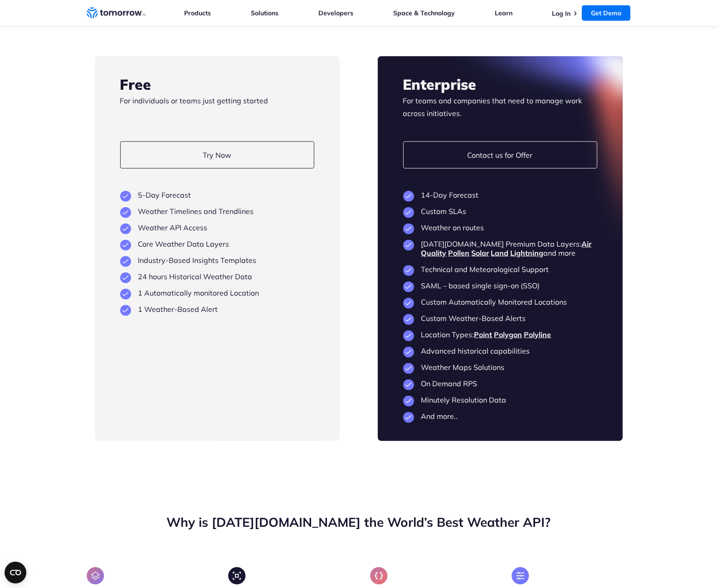  What do you see at coordinates (217, 309) in the screenshot?
I see `li: 1 Weather-Based Alert` at bounding box center [217, 309].